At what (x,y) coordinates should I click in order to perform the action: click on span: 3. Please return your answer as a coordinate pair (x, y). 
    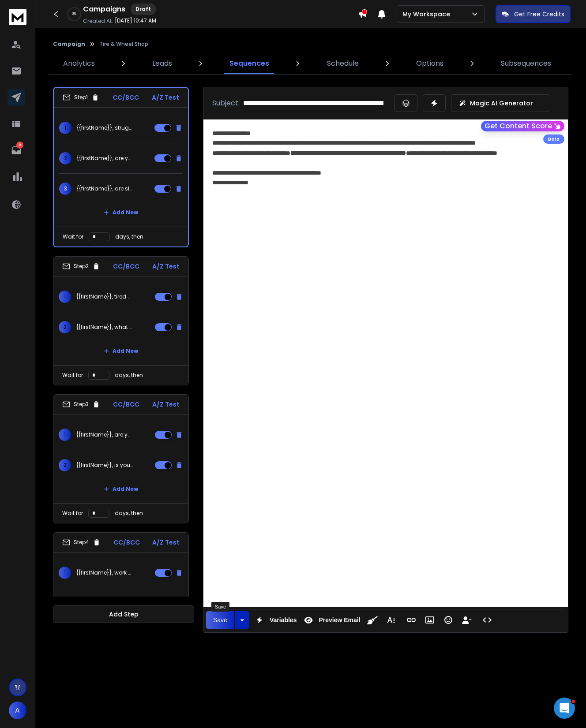
    Looking at the image, I should click on (65, 189).